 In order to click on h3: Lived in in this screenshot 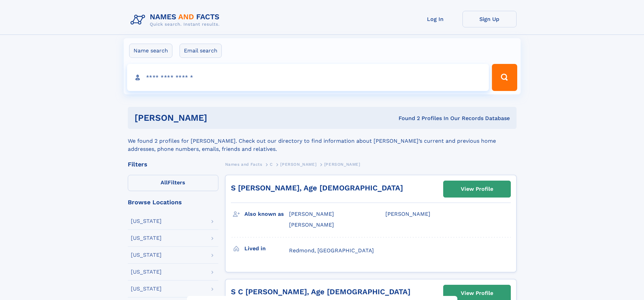, I will do `click(267, 249)`.